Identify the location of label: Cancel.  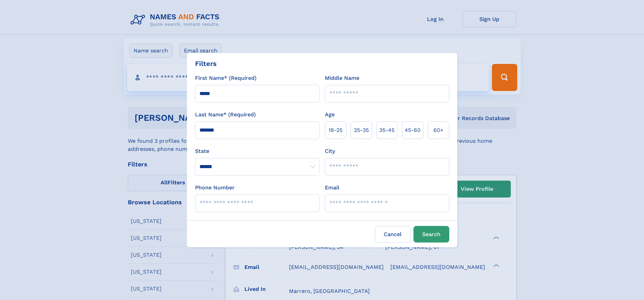
(393, 234).